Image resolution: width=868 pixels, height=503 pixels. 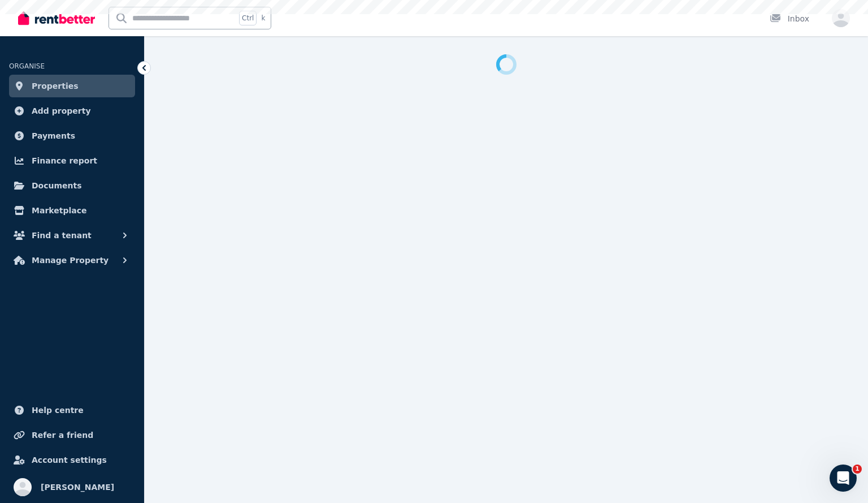 I want to click on a: Refer a friend, so click(x=72, y=434).